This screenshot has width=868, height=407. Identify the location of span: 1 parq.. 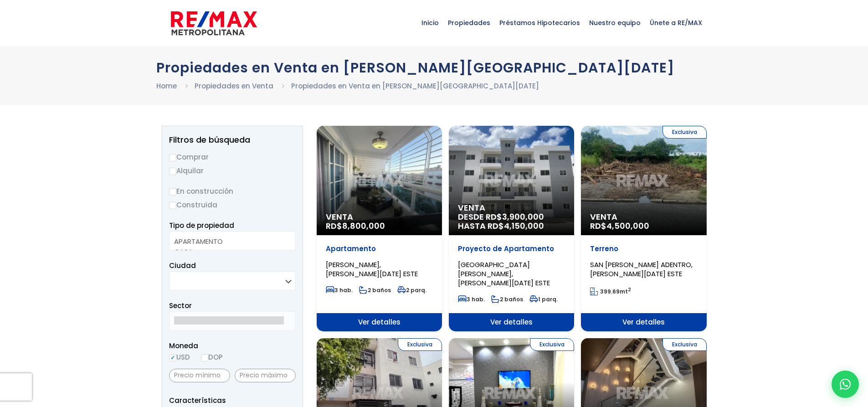
(543, 299).